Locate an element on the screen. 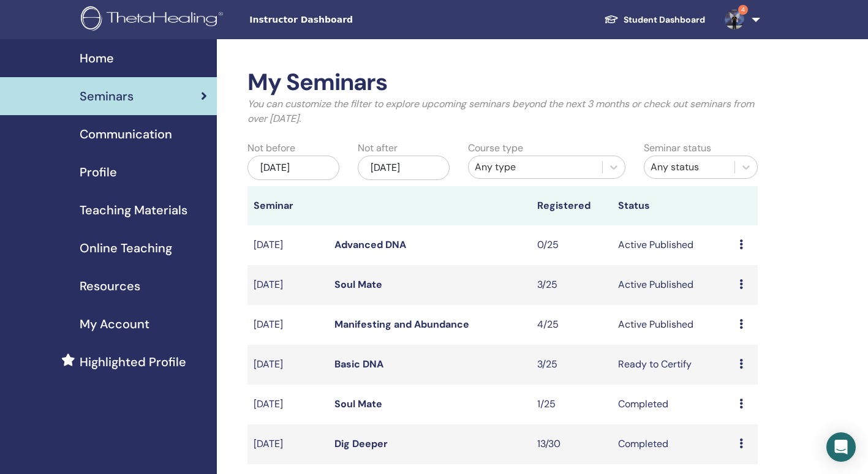 The height and width of the screenshot is (474, 868). span: Seminars is located at coordinates (107, 96).